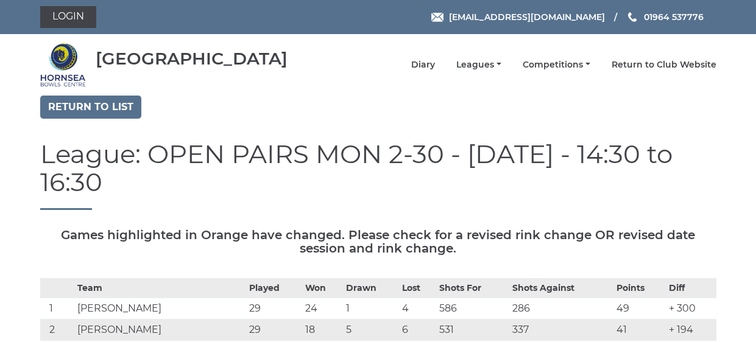 Image resolution: width=756 pixels, height=342 pixels. What do you see at coordinates (556, 65) in the screenshot?
I see `a: Competitions` at bounding box center [556, 65].